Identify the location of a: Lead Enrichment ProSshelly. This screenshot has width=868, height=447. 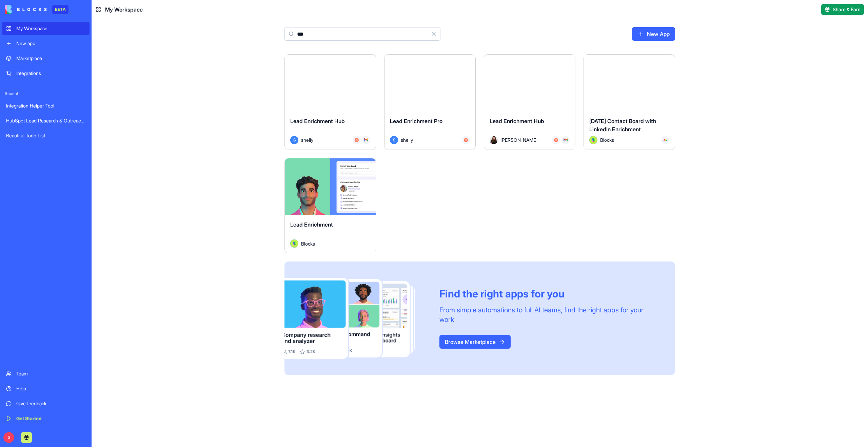
(430, 102).